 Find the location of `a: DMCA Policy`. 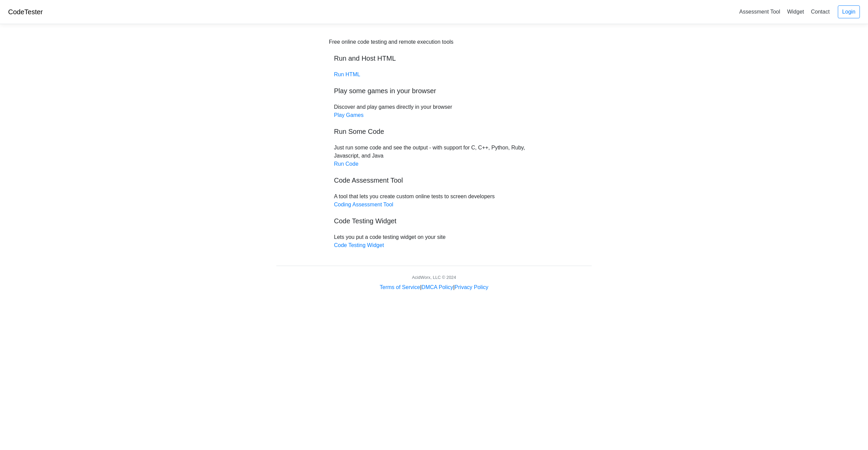

a: DMCA Policy is located at coordinates (437, 287).